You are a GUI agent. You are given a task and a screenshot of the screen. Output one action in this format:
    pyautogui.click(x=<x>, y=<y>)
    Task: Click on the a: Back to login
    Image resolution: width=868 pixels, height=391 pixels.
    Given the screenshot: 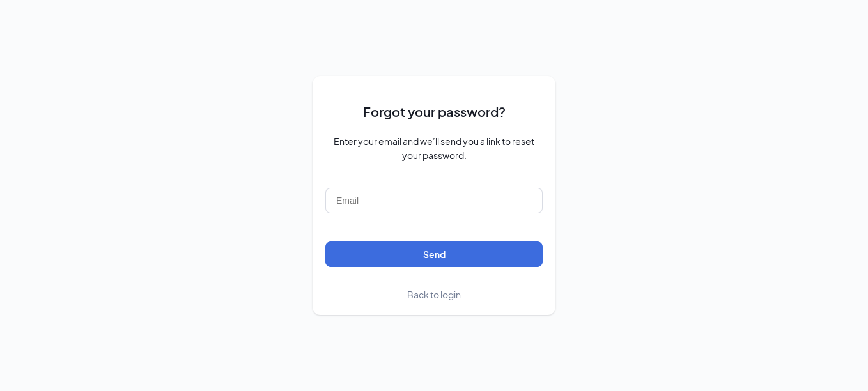 What is the action you would take?
    pyautogui.click(x=434, y=295)
    